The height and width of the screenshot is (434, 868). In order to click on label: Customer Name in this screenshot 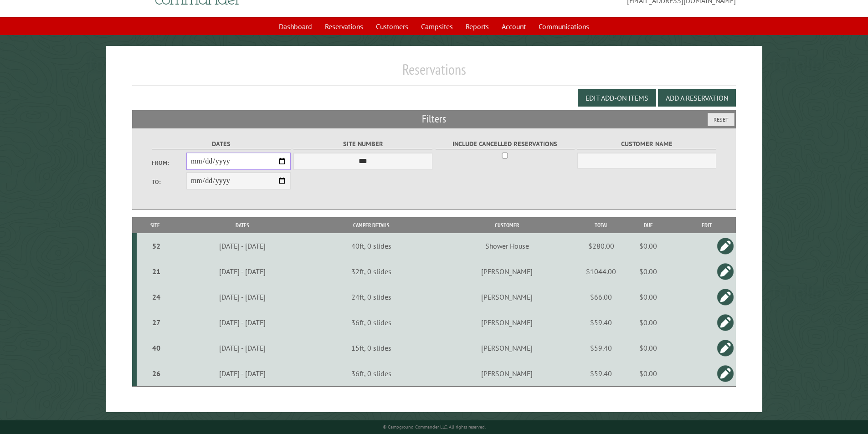, I will do `click(646, 144)`.